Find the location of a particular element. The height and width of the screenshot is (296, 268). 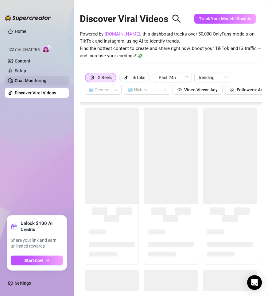

a: Content is located at coordinates (22, 61).